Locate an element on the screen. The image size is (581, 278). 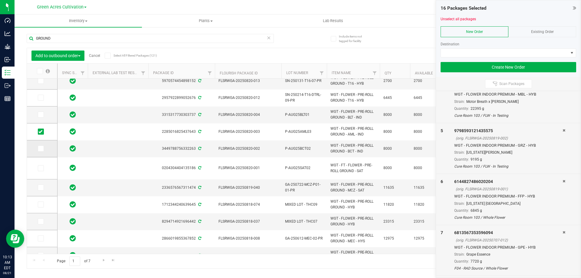
a: Plants is located at coordinates (205, 21).